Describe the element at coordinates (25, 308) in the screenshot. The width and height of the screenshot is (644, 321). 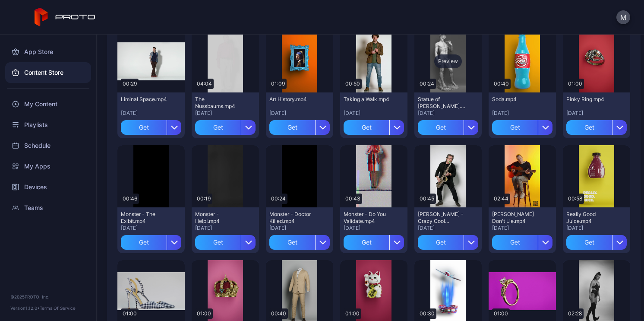
I see `span: Version 1.12.0 •` at that location.